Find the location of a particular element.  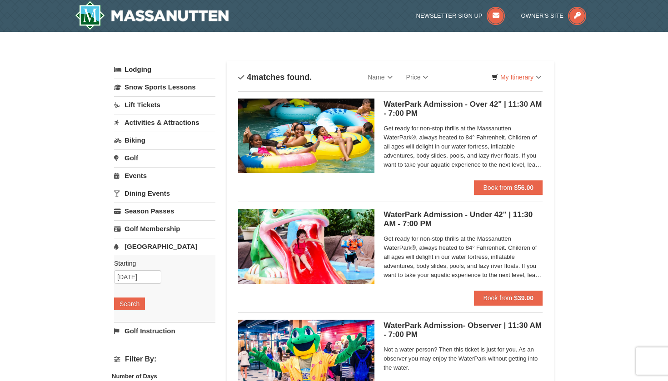

a: Events is located at coordinates (164, 175).